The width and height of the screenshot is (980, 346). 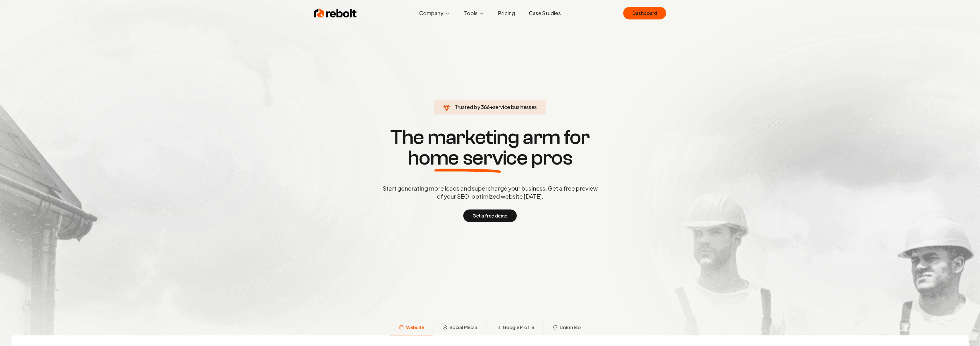 I want to click on button: Social Media, so click(x=459, y=328).